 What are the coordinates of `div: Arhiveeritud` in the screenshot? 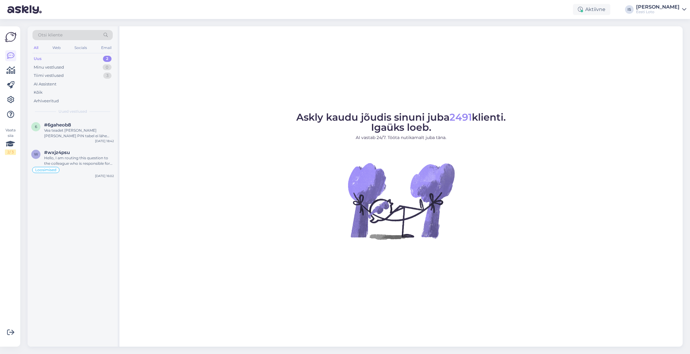 It's located at (46, 101).